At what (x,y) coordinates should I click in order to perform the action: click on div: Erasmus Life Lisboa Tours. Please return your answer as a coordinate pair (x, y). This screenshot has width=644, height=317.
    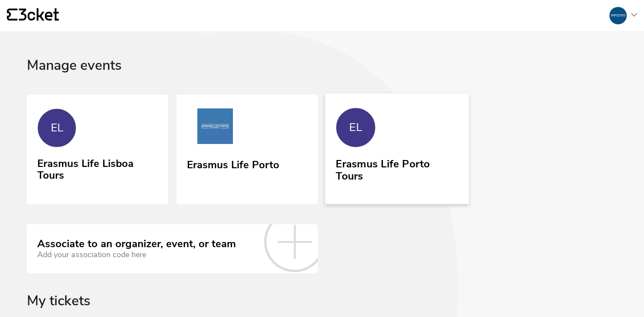
    Looking at the image, I should click on (97, 168).